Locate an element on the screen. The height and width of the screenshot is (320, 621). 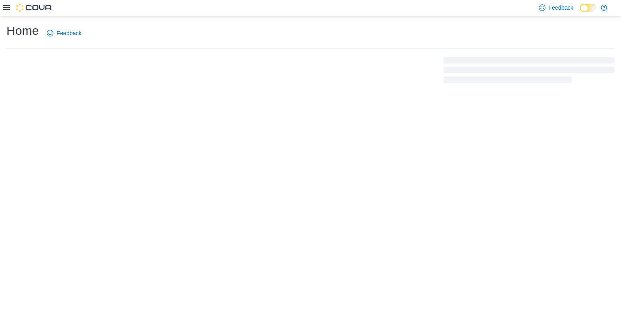
span: Dark Mode is located at coordinates (580, 12).